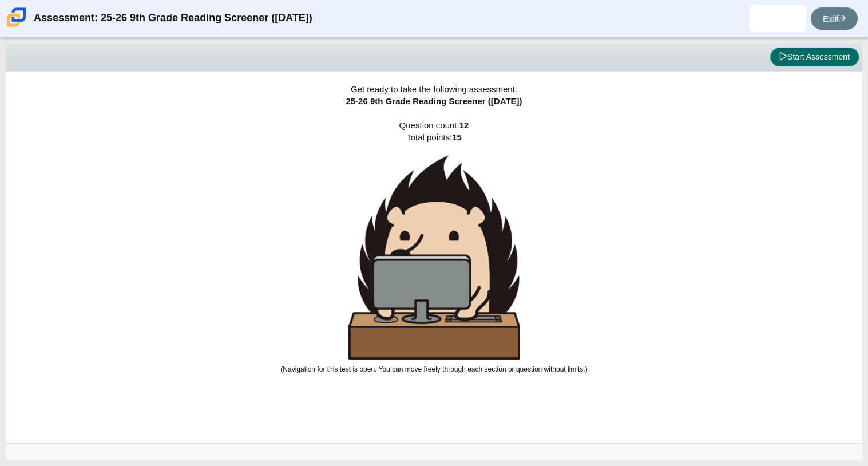  Describe the element at coordinates (464, 124) in the screenshot. I see `b: 12` at that location.